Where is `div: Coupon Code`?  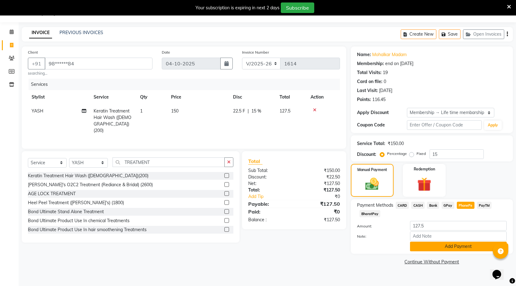 div: Coupon Code is located at coordinates (382, 125).